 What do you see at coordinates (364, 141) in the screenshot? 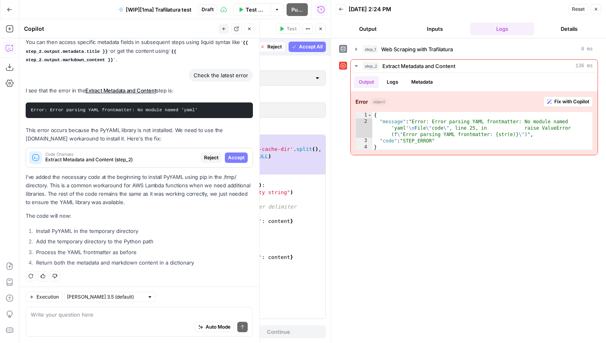
I see `div: 3` at bounding box center [364, 141].